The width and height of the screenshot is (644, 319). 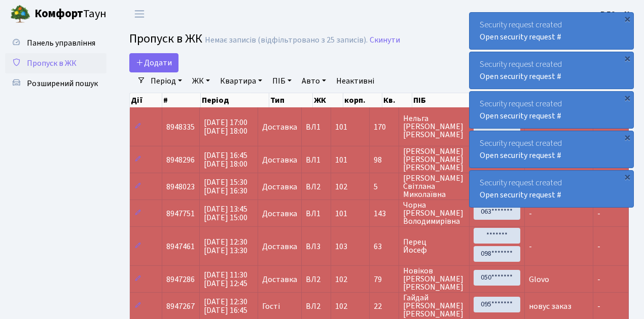 What do you see at coordinates (61, 43) in the screenshot?
I see `span: Панель управління` at bounding box center [61, 43].